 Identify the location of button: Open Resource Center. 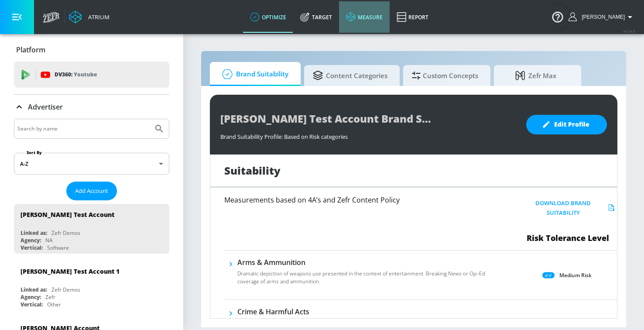
(558, 16).